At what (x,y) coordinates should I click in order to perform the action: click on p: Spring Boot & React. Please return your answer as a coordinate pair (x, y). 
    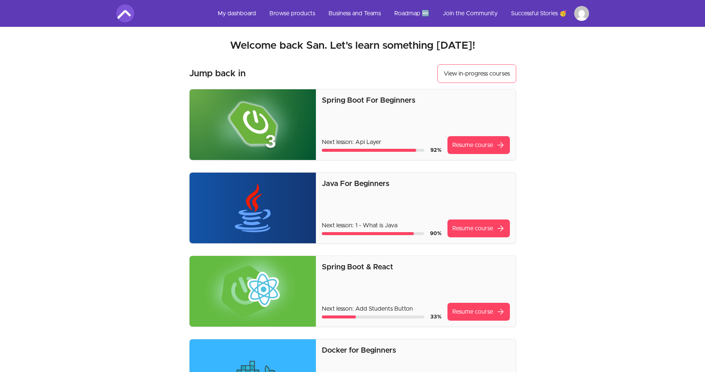
    Looking at the image, I should click on (416, 267).